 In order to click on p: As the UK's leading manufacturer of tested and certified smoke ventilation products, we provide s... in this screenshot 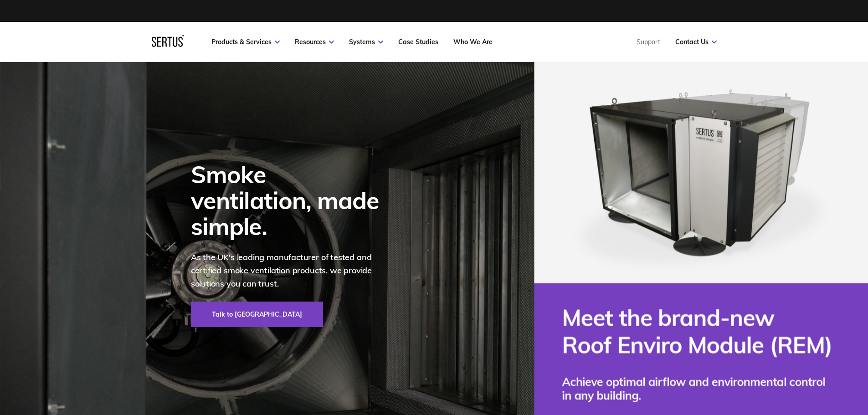, I will do `click(291, 271)`.